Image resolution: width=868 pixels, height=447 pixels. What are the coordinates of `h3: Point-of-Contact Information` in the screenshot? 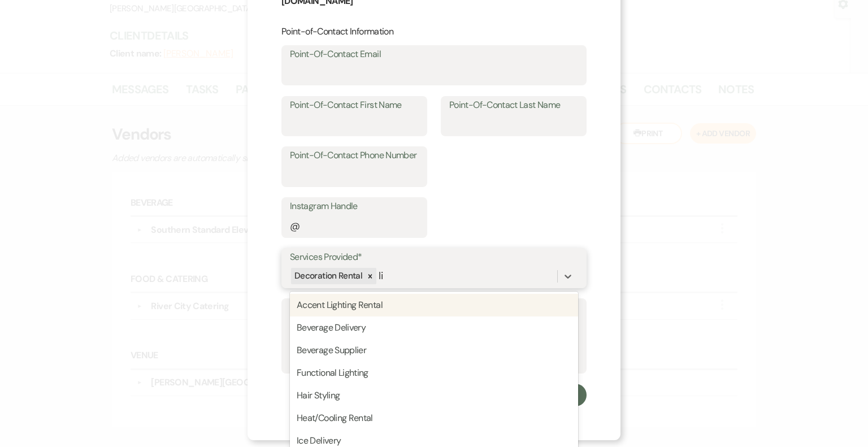 It's located at (434, 32).